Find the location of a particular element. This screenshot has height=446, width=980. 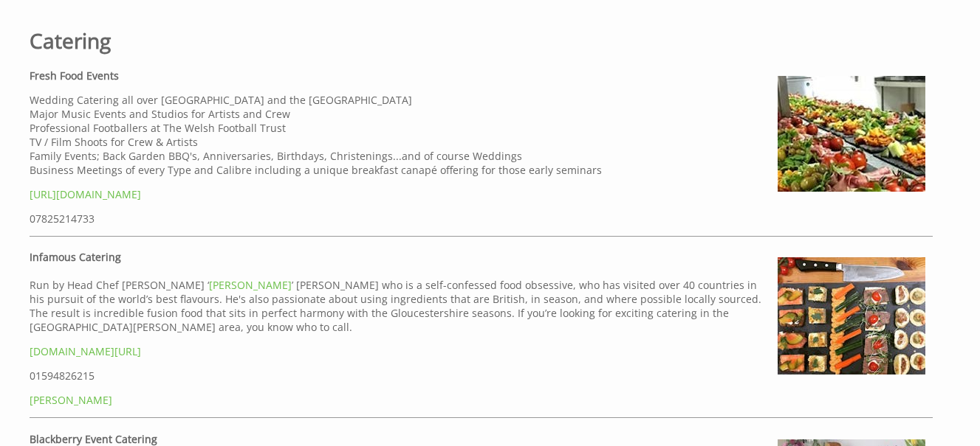

h1: Catering is located at coordinates (480, 41).